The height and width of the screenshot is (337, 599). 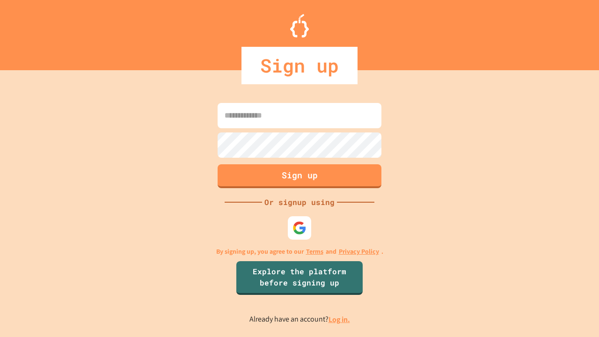 I want to click on div: Sign up, so click(x=299, y=65).